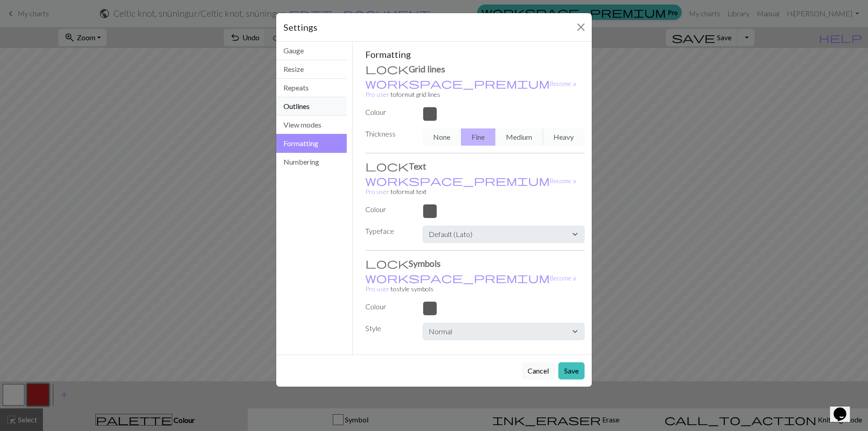  Describe the element at coordinates (571, 371) in the screenshot. I see `button: Save` at that location.